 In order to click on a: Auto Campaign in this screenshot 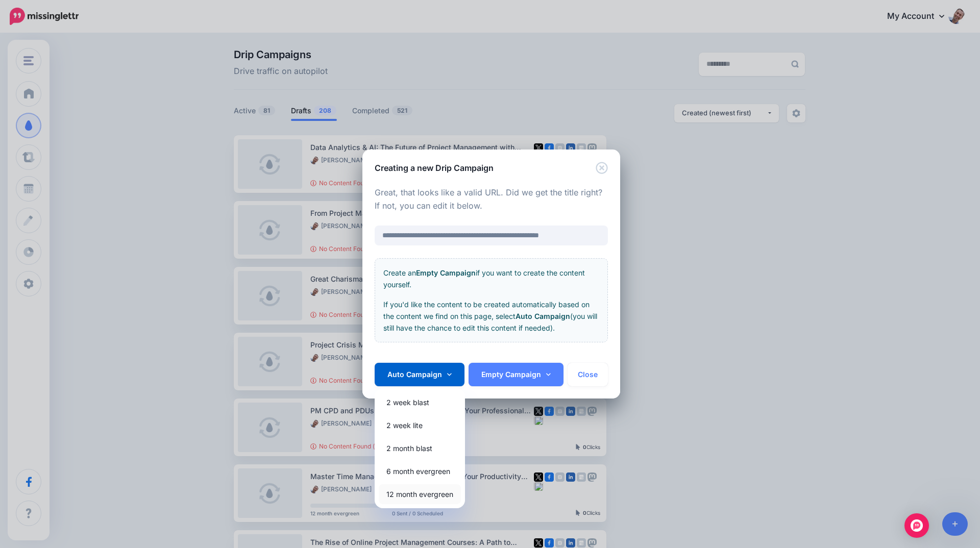, I will do `click(419, 374)`.